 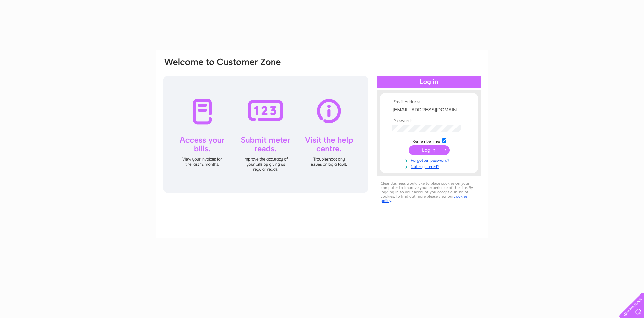 I want to click on th: Email Address:, so click(x=429, y=102).